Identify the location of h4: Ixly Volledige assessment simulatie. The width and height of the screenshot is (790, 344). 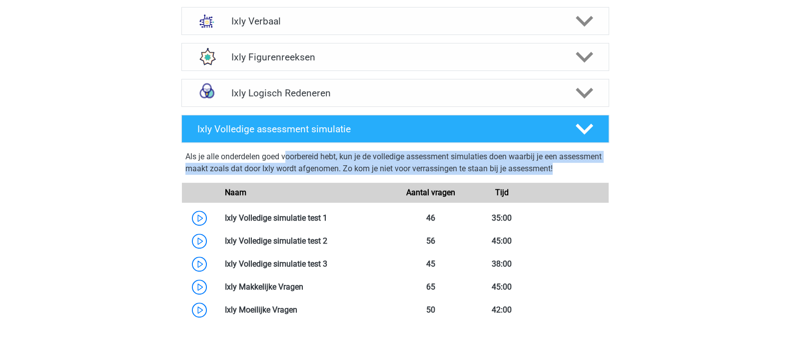
(378, 129).